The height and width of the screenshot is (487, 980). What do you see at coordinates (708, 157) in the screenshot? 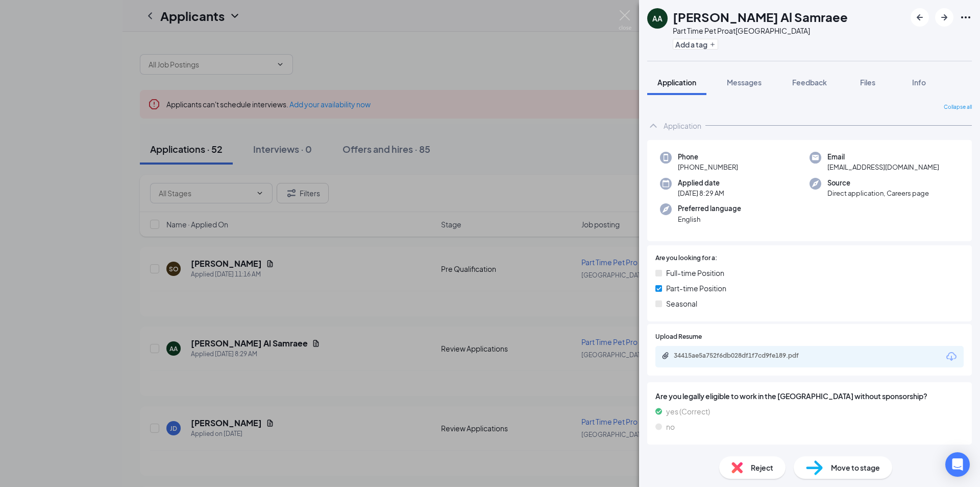
I see `span: Phone` at bounding box center [708, 157].